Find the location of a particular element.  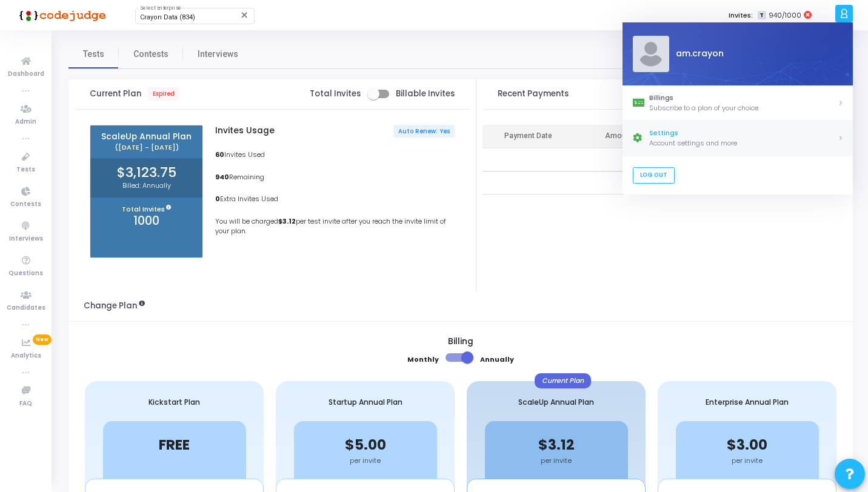

span: Expired is located at coordinates (164, 94).